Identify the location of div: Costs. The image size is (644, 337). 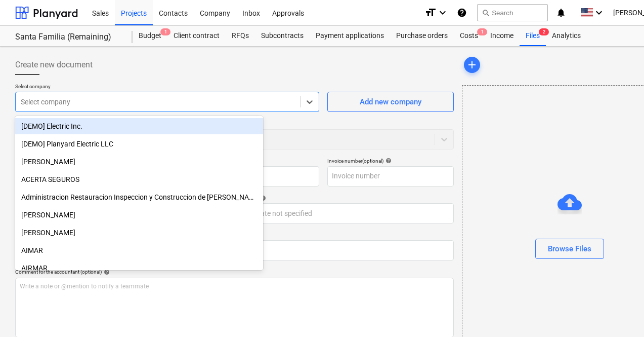
(469, 36).